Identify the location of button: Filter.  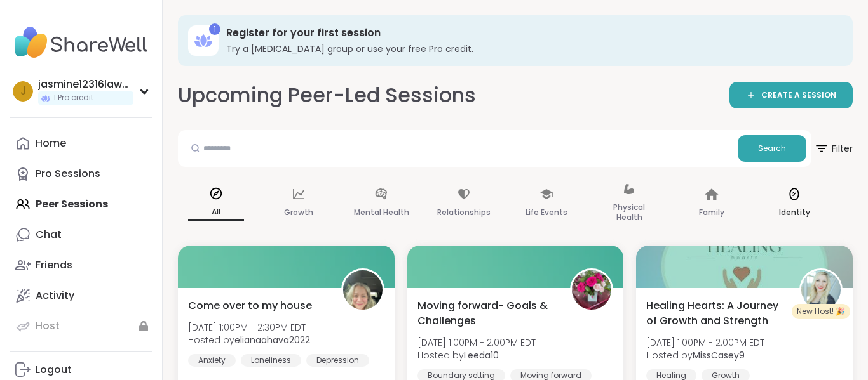
(833, 148).